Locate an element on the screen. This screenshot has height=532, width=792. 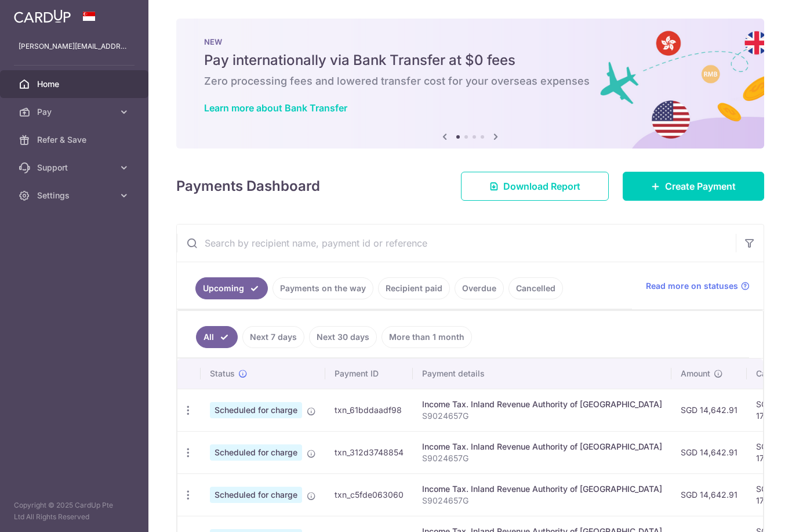
a: Read more on statuses is located at coordinates (698, 286).